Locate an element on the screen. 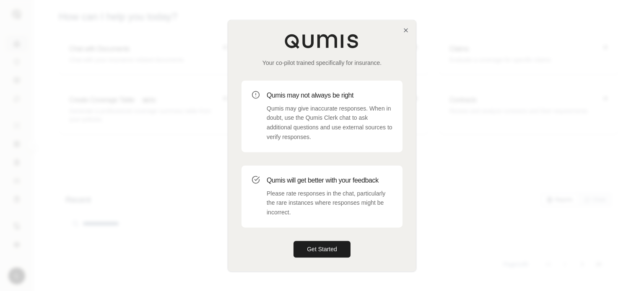  img: Qumis Logo is located at coordinates (322, 41).